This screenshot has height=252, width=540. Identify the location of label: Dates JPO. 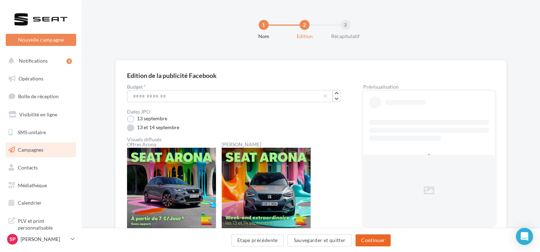
(138, 112).